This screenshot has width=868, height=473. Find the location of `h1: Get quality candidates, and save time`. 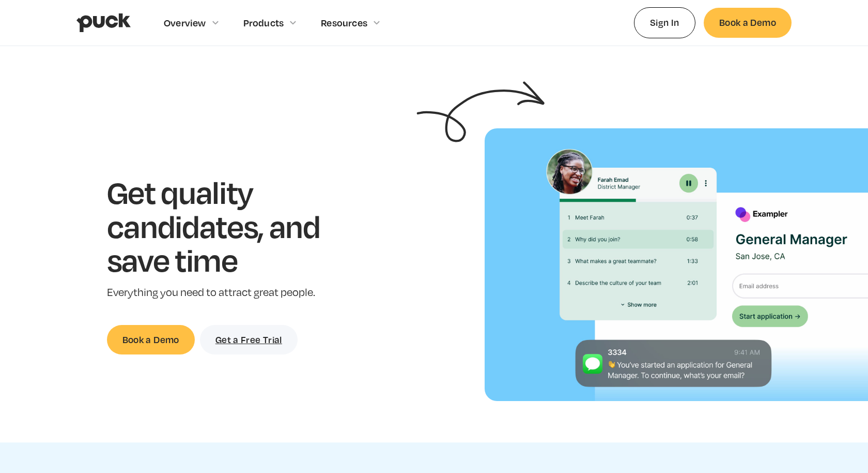

h1: Get quality candidates, and save time is located at coordinates (230, 226).